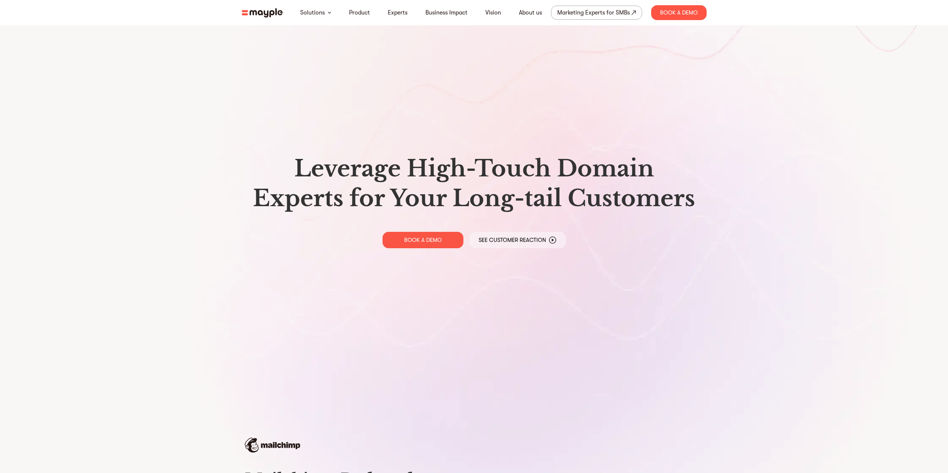  Describe the element at coordinates (596, 13) in the screenshot. I see `a: Marketing Experts for SMBs` at that location.